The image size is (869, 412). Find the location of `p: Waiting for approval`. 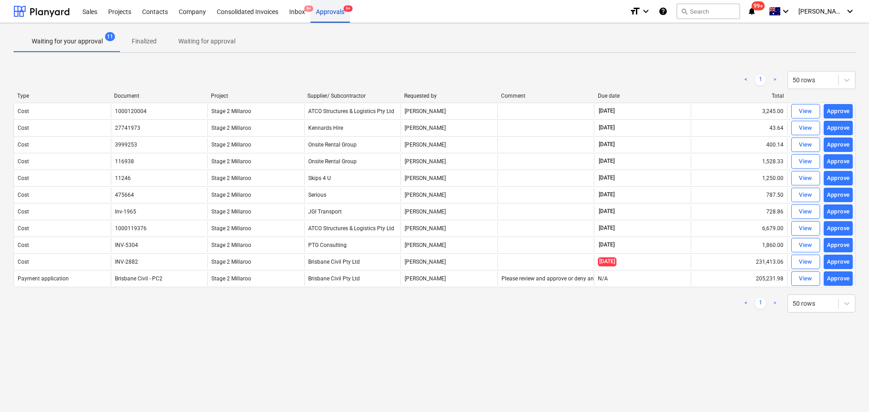

p: Waiting for approval is located at coordinates (207, 41).